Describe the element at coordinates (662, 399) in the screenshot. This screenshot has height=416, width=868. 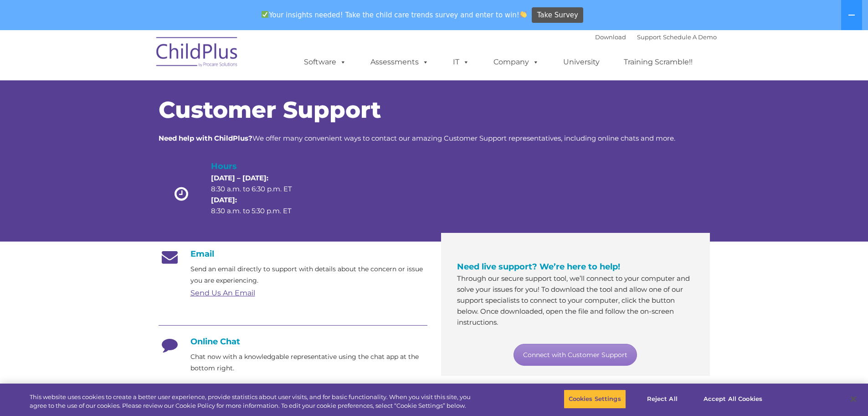
I see `button: Reject All` at that location.